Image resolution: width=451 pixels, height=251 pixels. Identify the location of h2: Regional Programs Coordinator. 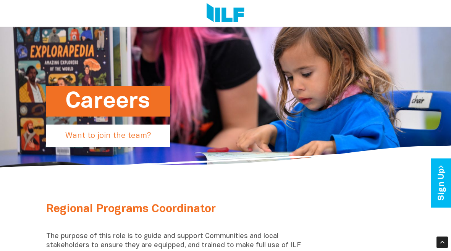
(179, 216).